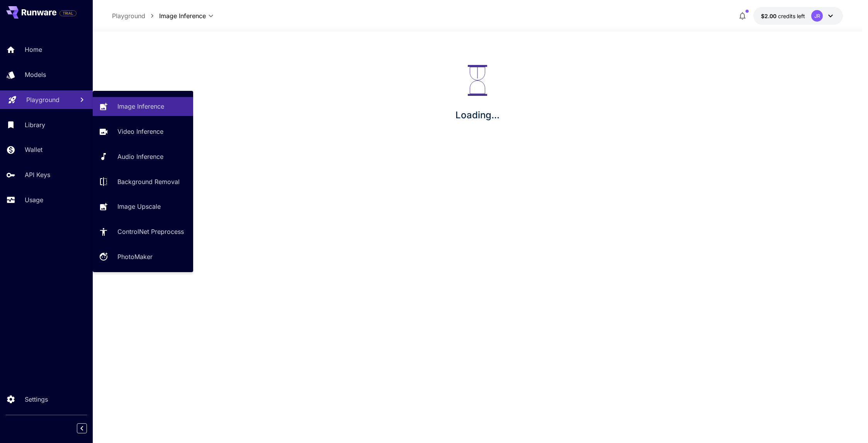  Describe the element at coordinates (143, 206) in the screenshot. I see `a: Image Upscale` at that location.